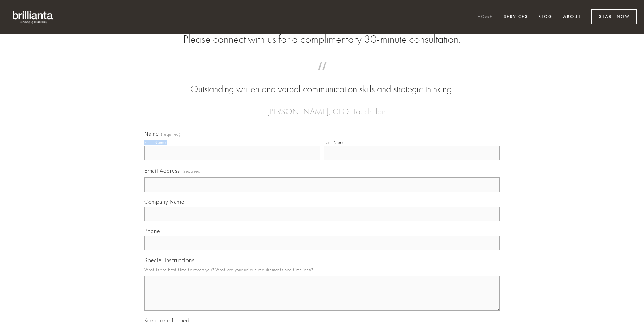 The width and height of the screenshot is (644, 327). I want to click on span: Email Address, so click(162, 171).